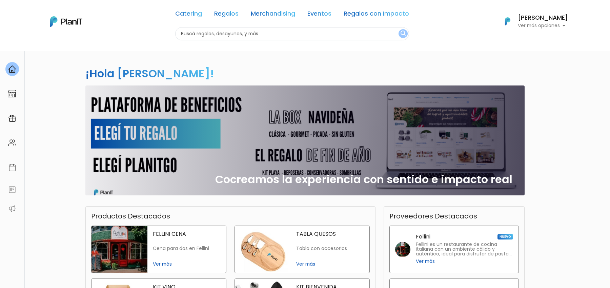  I want to click on input: Buscá regalos, desayunos, y más, so click(292, 34).